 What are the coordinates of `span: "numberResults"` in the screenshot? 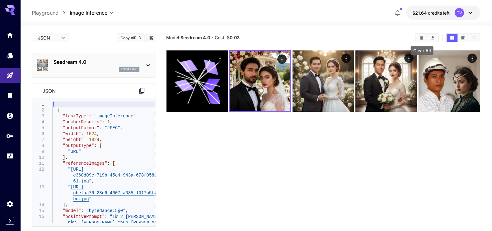 It's located at (82, 122).